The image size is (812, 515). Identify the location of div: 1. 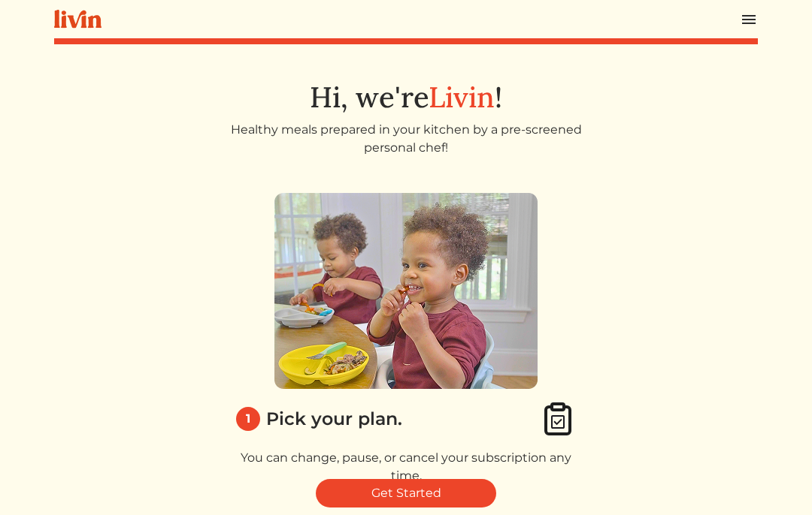
(248, 419).